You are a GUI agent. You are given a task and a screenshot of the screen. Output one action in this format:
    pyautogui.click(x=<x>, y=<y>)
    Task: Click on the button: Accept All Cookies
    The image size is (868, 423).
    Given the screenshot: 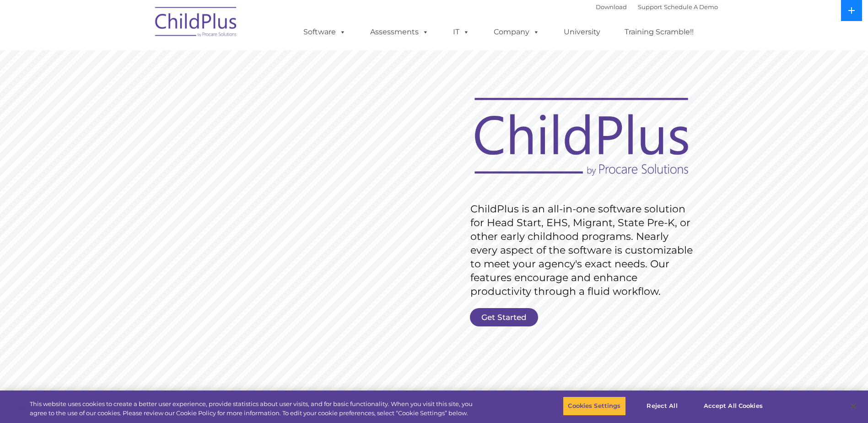 What is the action you would take?
    pyautogui.click(x=733, y=407)
    